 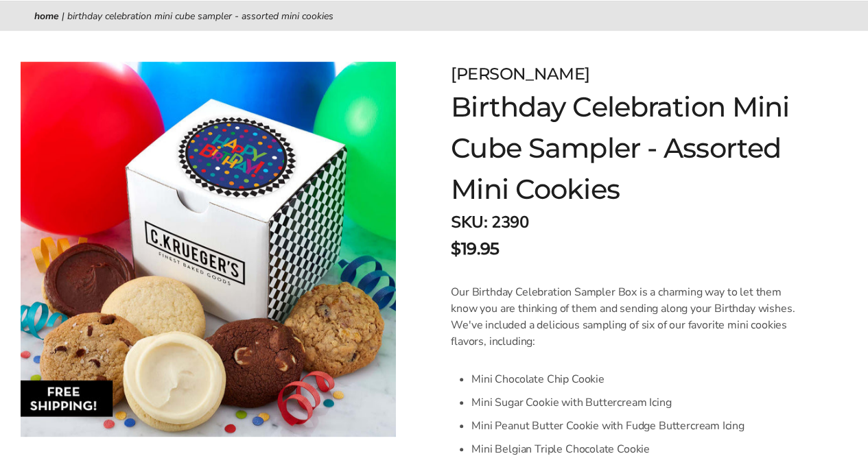 What do you see at coordinates (433, 16) in the screenshot?
I see `nav: breadcrumbs` at bounding box center [433, 16].